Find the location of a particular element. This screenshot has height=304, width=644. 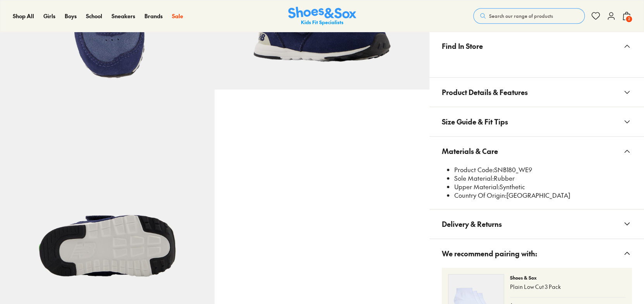

span: Sale is located at coordinates (177, 16).